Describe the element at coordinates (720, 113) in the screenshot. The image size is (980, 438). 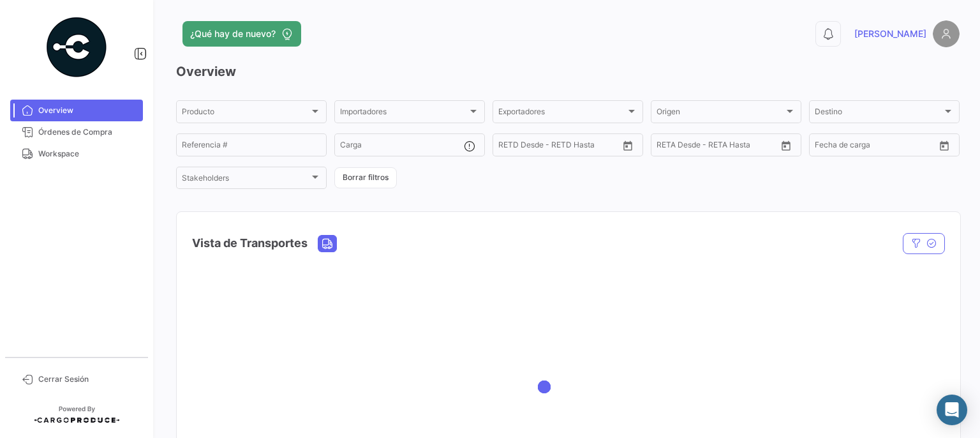
I see `span: Origen` at that location.